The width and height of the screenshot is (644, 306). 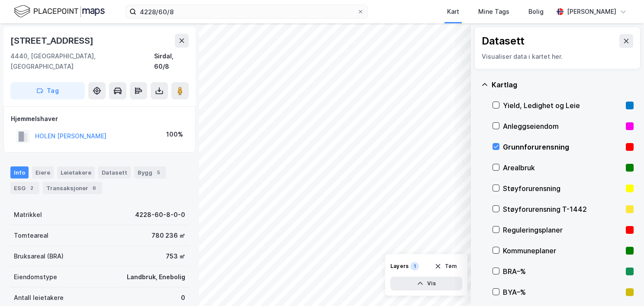 I want to click on div: Bygg, so click(x=150, y=173).